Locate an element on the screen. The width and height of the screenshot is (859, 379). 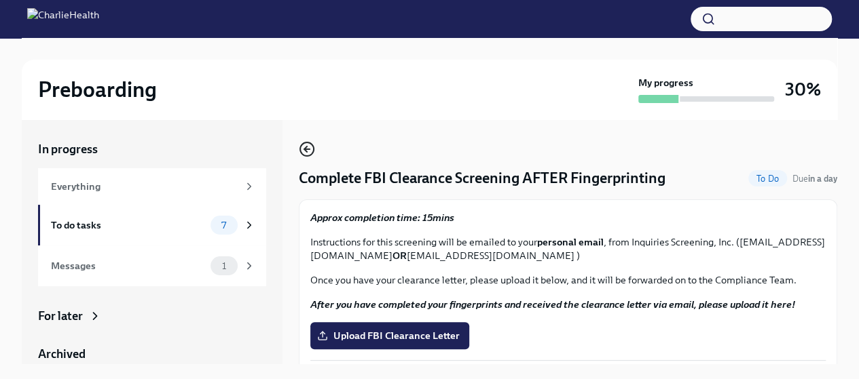
p: Instructions for this screening will be emailed to your , from Inquiries Screening, Inc. ([EMAIL_... is located at coordinates (567, 249).